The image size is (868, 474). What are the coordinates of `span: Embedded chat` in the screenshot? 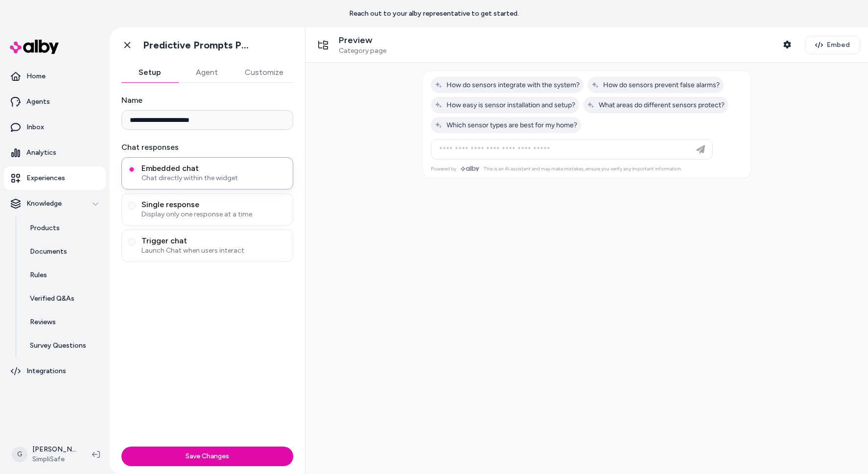 It's located at (214, 169).